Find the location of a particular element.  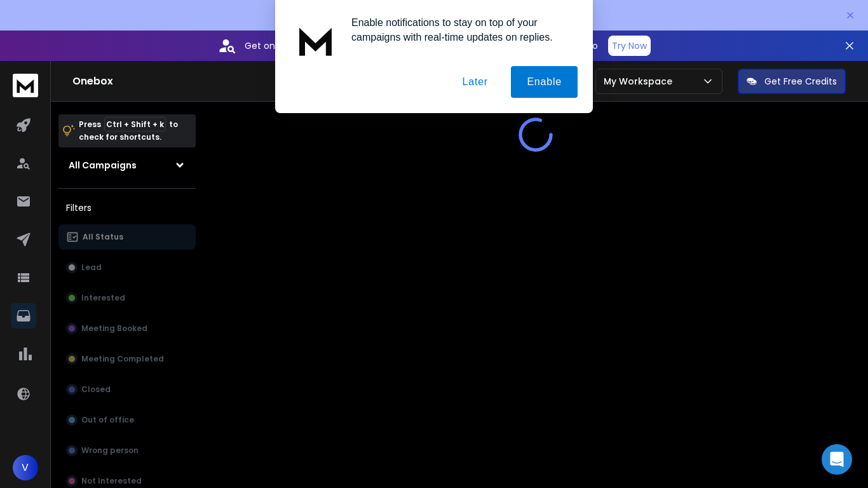

h1: All Campaigns is located at coordinates (102, 165).